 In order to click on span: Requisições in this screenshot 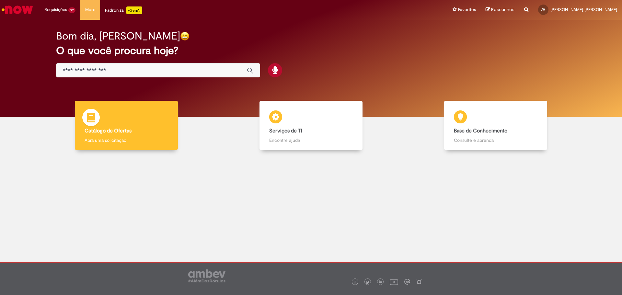, I will do `click(56, 10)`.